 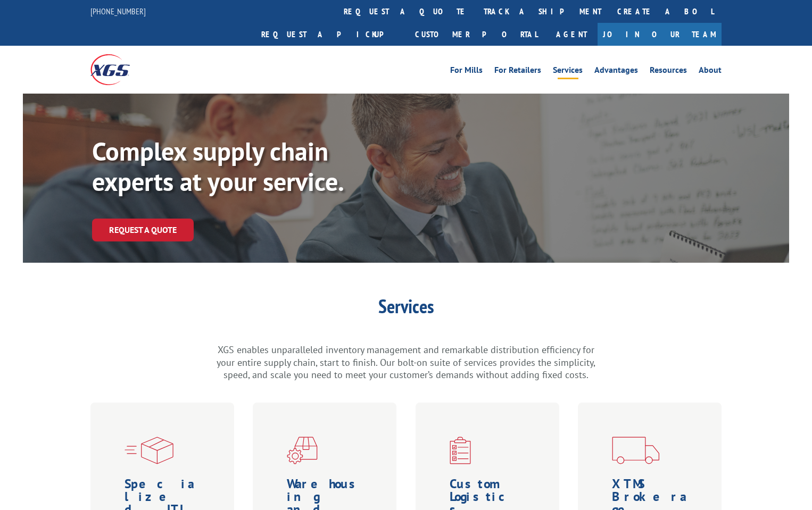 I want to click on a: About, so click(x=710, y=72).